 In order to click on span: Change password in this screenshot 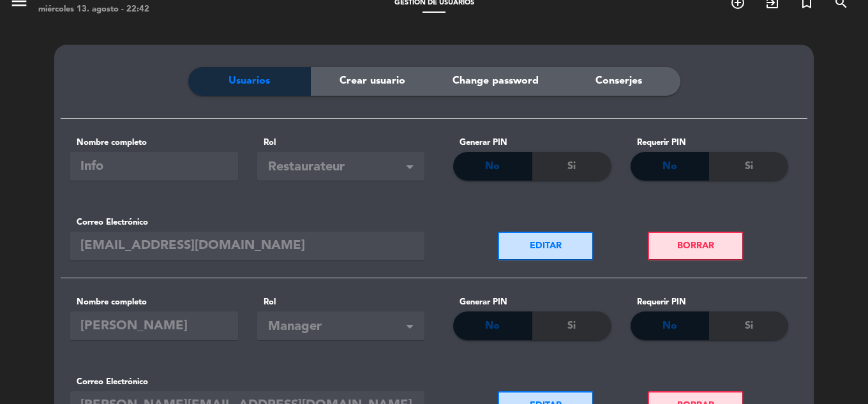, I will do `click(495, 81)`.